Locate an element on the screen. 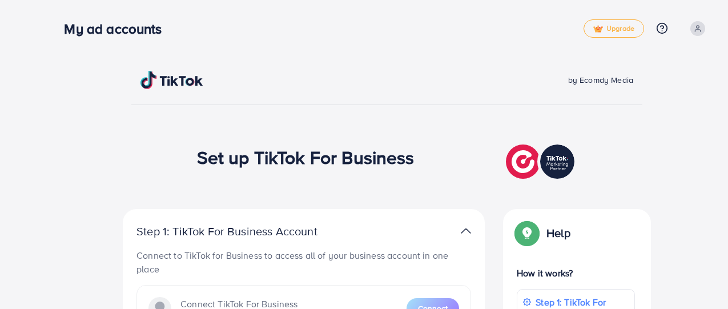 Image resolution: width=728 pixels, height=309 pixels. h1: Set up TikTok For Business is located at coordinates (306, 157).